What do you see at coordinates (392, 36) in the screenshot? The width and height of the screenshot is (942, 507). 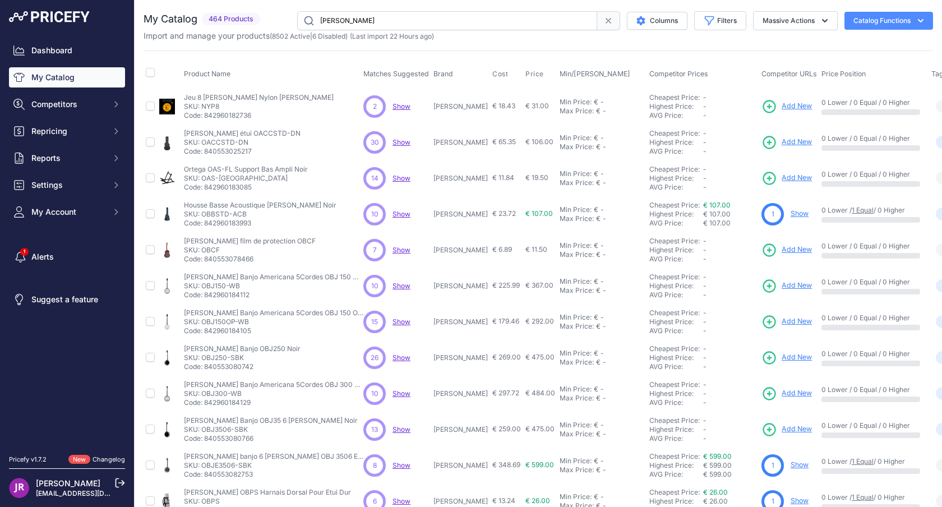 I see `span: (Last import 22 Hours ago)` at bounding box center [392, 36].